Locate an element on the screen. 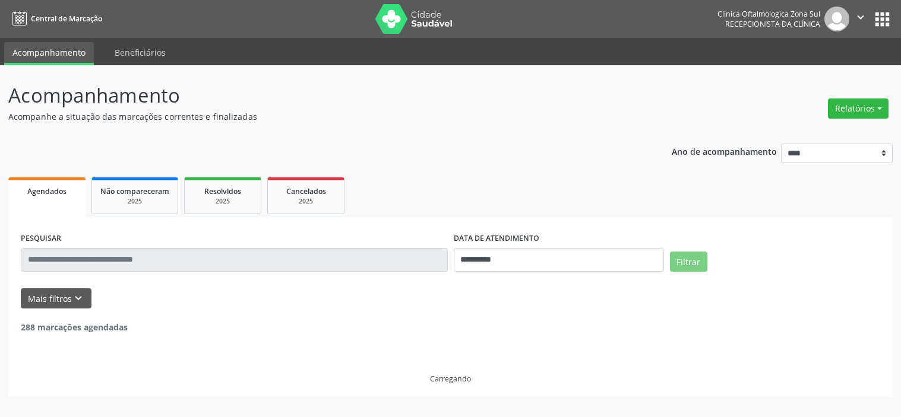  span: Central de Marcação is located at coordinates (66, 18).